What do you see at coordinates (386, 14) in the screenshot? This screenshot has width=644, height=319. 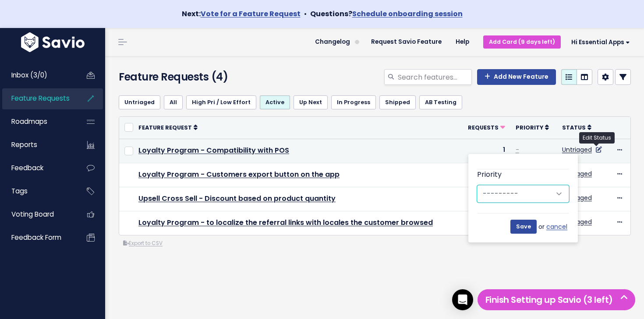 I see `strong: Questions?` at bounding box center [386, 14].